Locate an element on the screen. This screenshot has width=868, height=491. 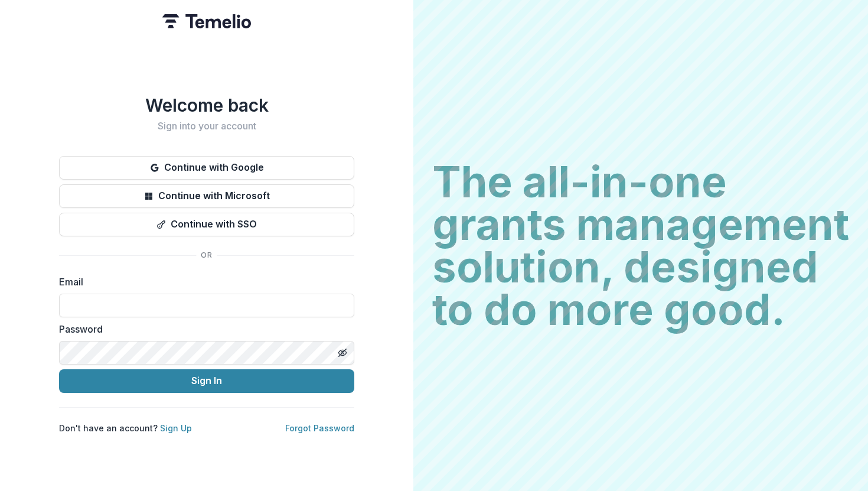
h2: Sign into your account is located at coordinates (207, 126).